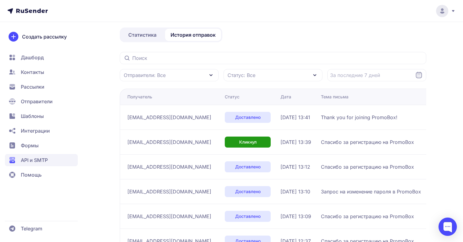  I want to click on a: Статистика, so click(142, 35).